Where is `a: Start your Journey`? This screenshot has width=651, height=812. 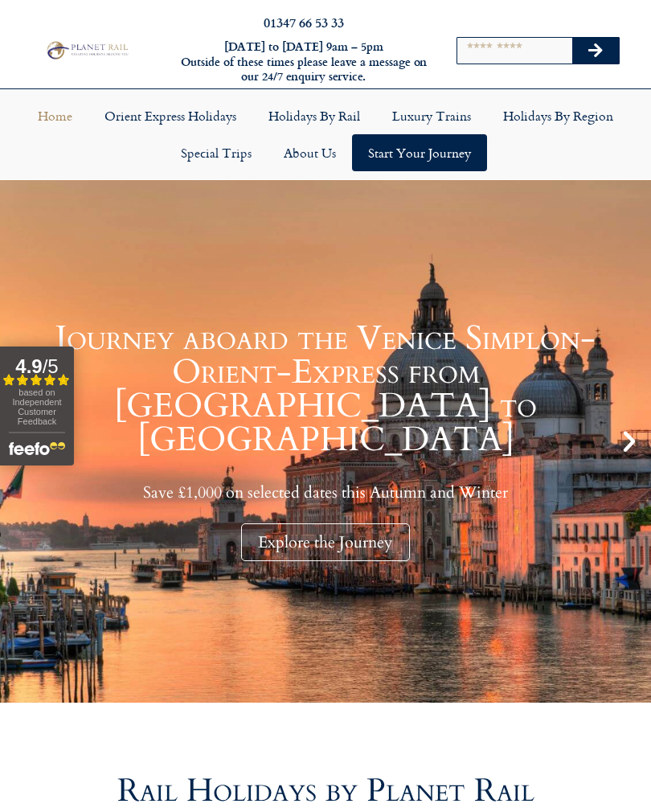 a: Start your Journey is located at coordinates (420, 153).